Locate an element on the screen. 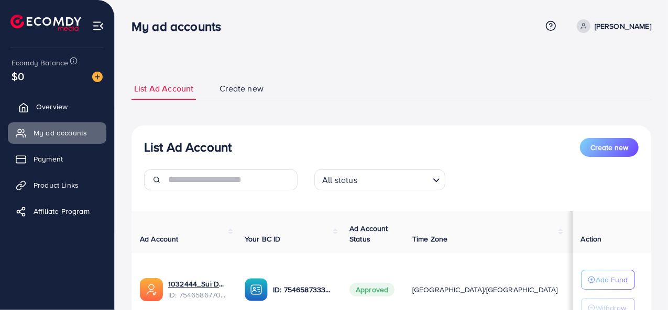 This screenshot has height=310, width=668. img: ic-ba-acc.ded83a64.svg is located at coordinates (256, 290).